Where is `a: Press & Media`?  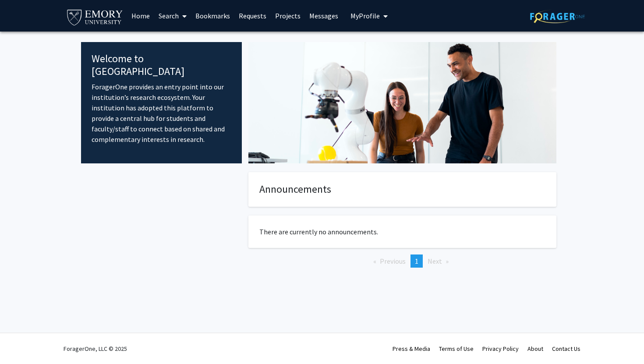
a: Press & Media is located at coordinates (411, 348).